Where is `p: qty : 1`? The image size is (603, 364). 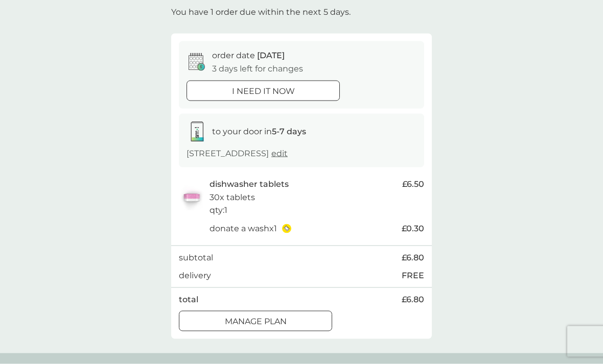 p: qty : 1 is located at coordinates (218, 210).